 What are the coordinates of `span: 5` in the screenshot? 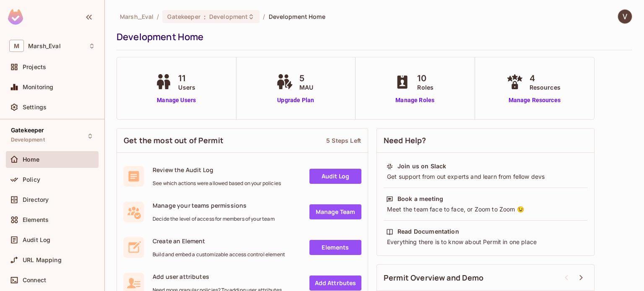 It's located at (306, 78).